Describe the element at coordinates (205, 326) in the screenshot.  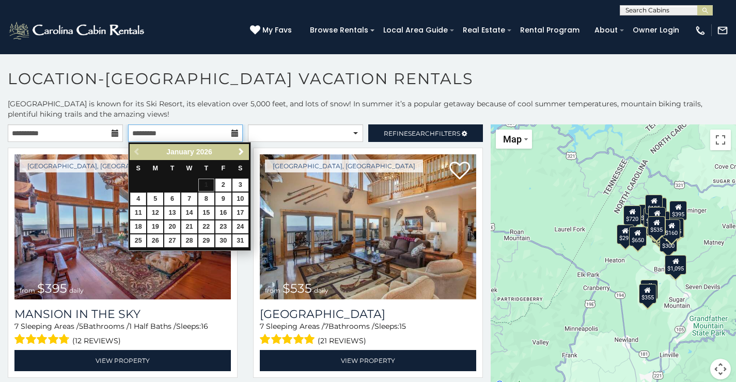
I see `span: 16` at that location.